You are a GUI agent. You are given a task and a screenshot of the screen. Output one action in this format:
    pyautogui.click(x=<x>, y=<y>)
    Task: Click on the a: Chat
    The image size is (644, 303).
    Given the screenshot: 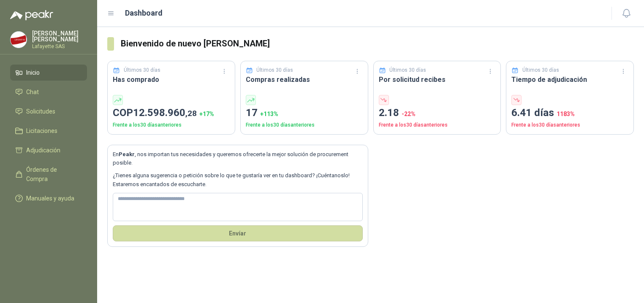 What is the action you would take?
    pyautogui.click(x=49, y=92)
    